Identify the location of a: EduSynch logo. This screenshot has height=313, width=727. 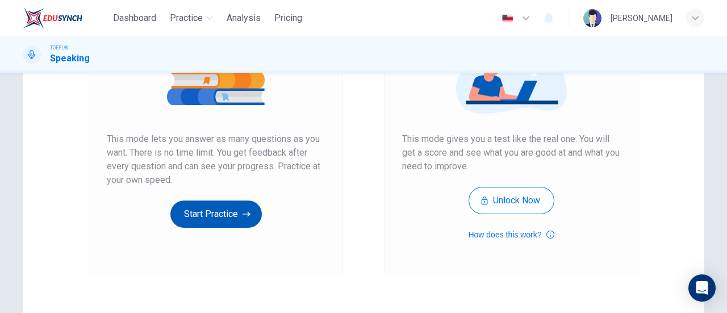
(65, 18).